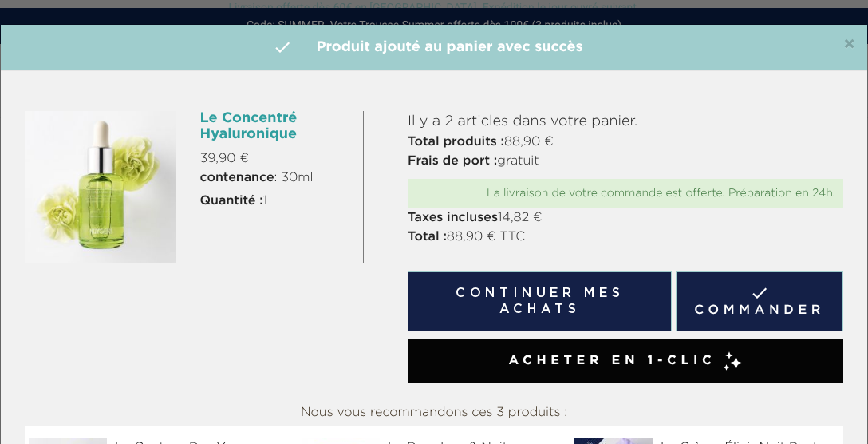 The image size is (868, 444). Describe the element at coordinates (760, 301) in the screenshot. I see `a: Commander` at that location.